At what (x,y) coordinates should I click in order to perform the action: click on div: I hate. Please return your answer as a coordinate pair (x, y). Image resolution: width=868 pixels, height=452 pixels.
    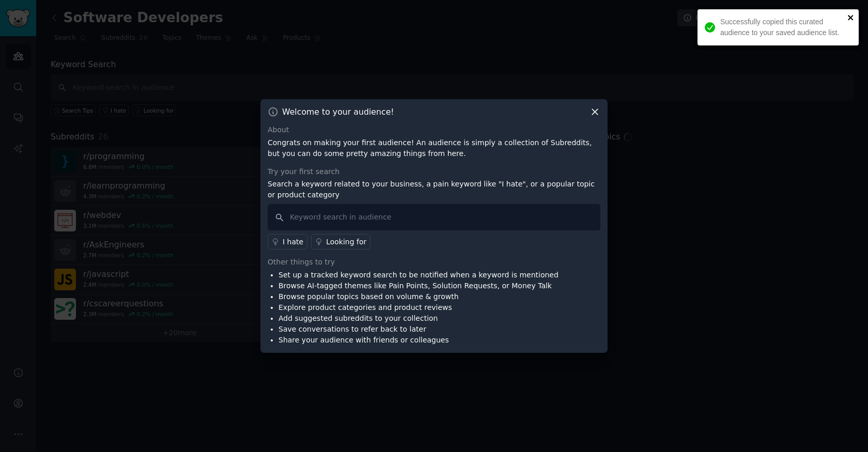
    Looking at the image, I should click on (293, 241).